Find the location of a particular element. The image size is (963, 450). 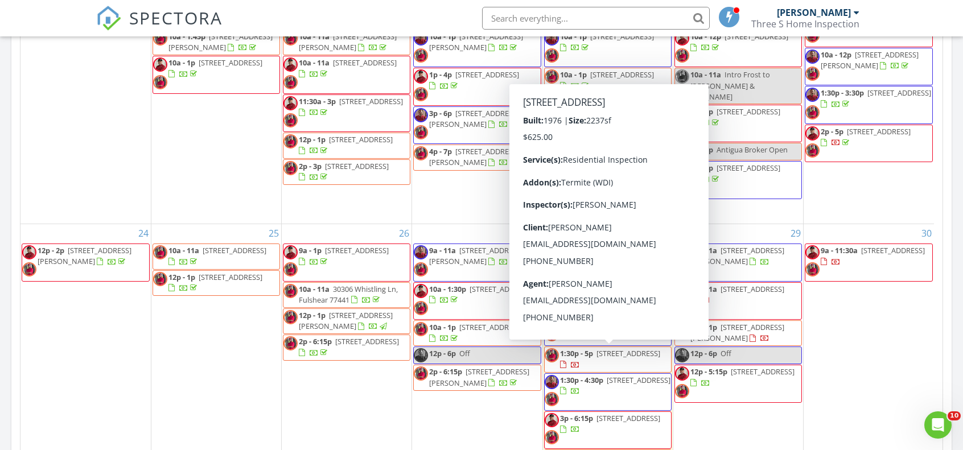

span: 12:30p - 2:30p is located at coordinates (584, 101).